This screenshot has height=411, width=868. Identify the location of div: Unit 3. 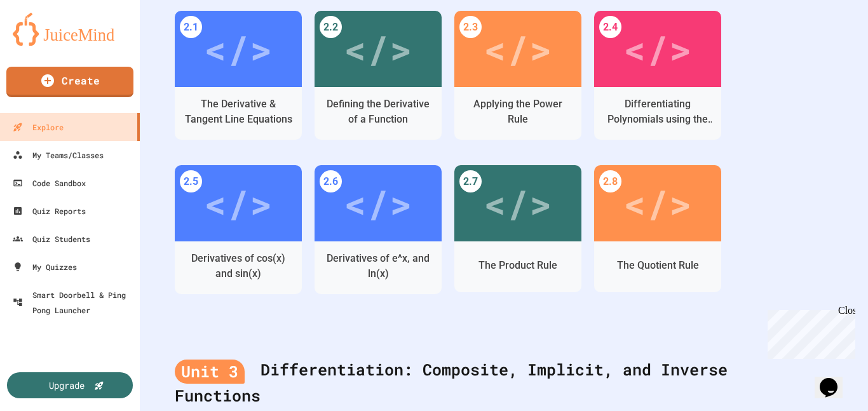
(210, 372).